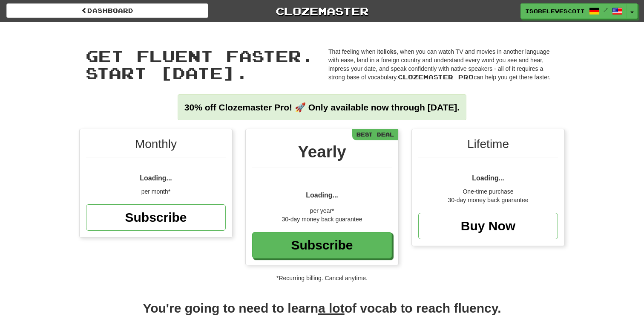  What do you see at coordinates (488, 191) in the screenshot?
I see `div: One-time purchase` at bounding box center [488, 191].